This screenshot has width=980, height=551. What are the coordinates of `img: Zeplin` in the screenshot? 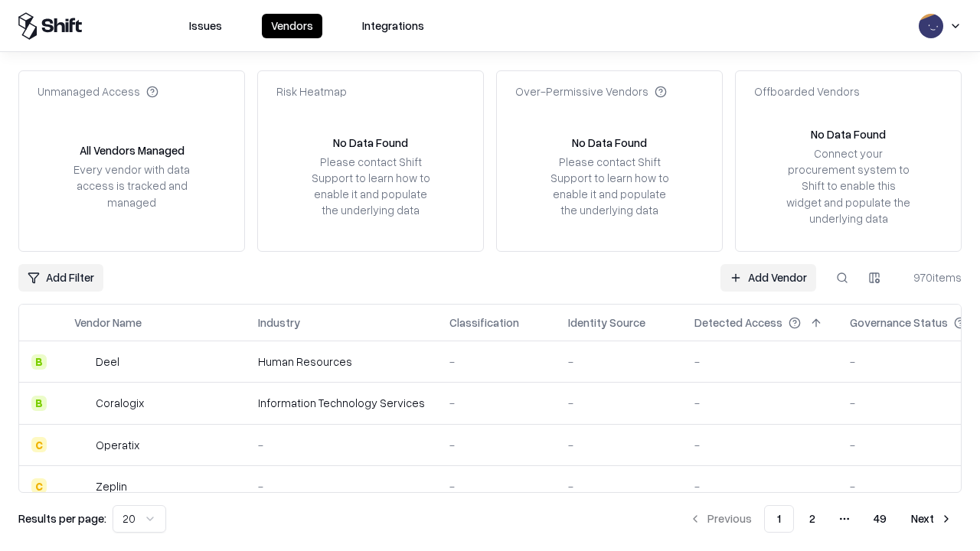 It's located at (82, 486).